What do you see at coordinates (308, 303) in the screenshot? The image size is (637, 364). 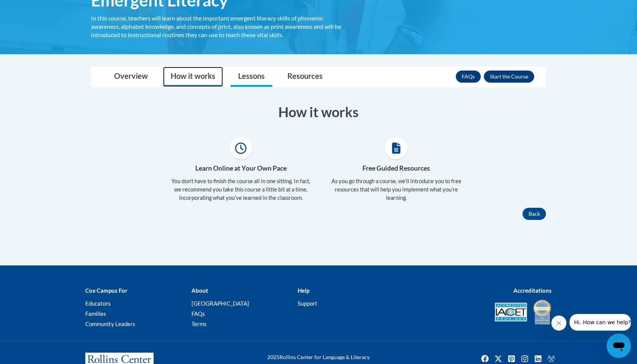 I see `a: Support` at bounding box center [308, 303].